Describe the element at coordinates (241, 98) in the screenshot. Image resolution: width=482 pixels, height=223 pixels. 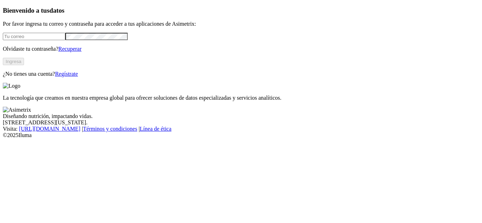
I see `p: La tecnología que creamos en nuestra empresa global para ofrecer soluciones de datos especializad...` at that location.